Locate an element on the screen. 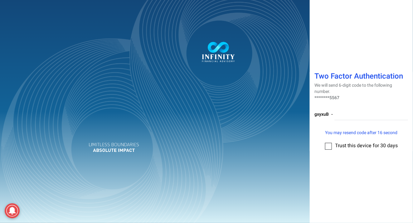 This screenshot has width=413, height=223. span: Trust this device for 30 days is located at coordinates (366, 146).